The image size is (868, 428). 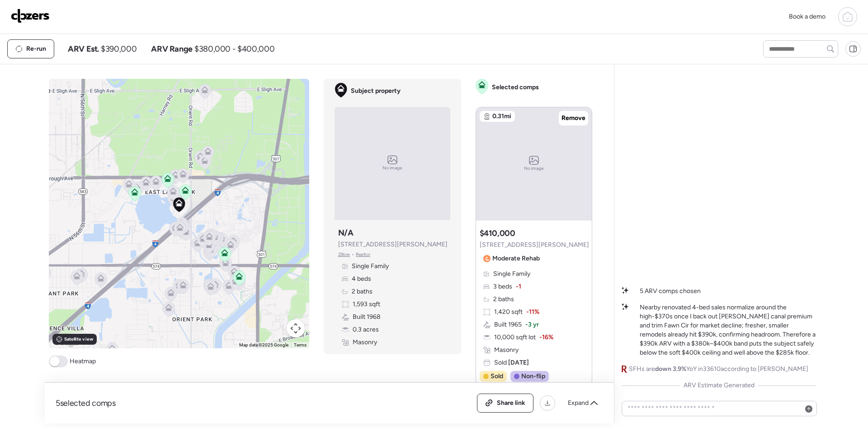 What do you see at coordinates (498, 233) in the screenshot?
I see `h3: $410,000` at bounding box center [498, 233].